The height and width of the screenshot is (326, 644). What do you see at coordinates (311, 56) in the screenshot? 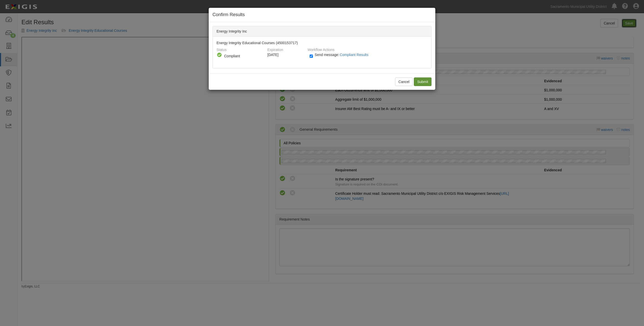
I see `input: Send message:Compliant Results` at bounding box center [311, 56].